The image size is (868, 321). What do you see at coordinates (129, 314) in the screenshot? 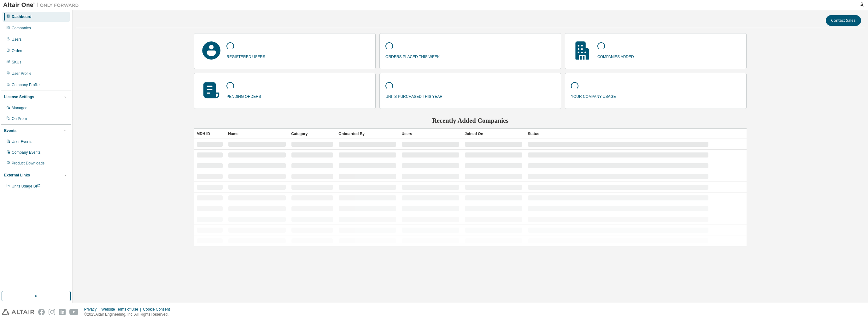
I see `p: © 2025 Altair Engineering, Inc. All Rights Reserved.` at bounding box center [129, 314].